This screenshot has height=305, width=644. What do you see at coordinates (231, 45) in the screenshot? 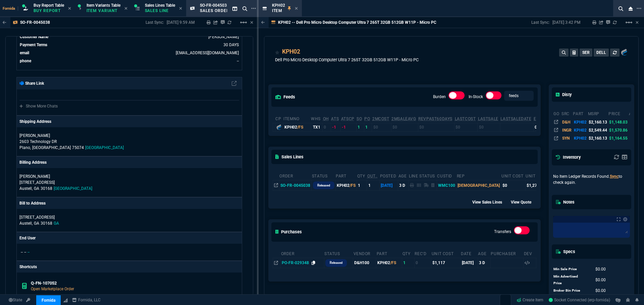
I see `span: 30 DAYS` at bounding box center [231, 45].